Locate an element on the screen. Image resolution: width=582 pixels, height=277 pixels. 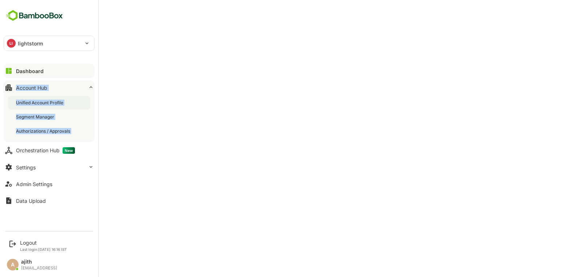
div: Logout is located at coordinates (43, 242).